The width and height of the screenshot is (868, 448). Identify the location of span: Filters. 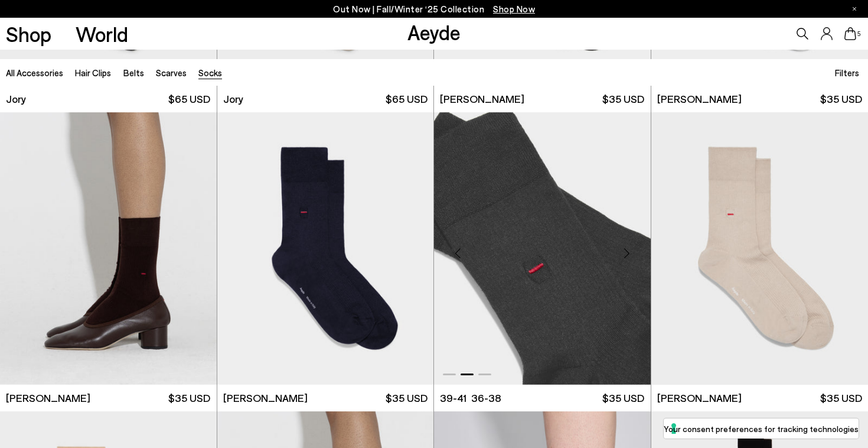
(847, 72).